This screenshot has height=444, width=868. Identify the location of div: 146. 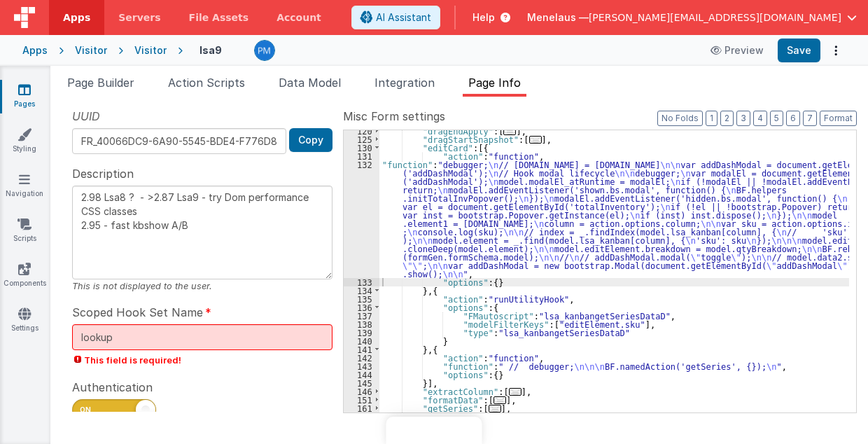
(361, 391).